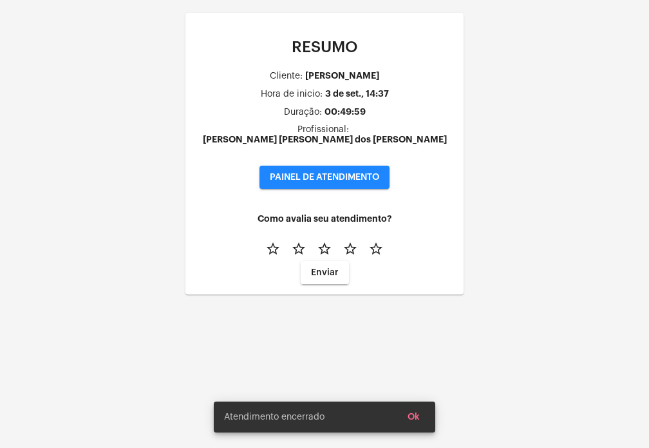  What do you see at coordinates (303, 112) in the screenshot?
I see `div: Duração:` at bounding box center [303, 112].